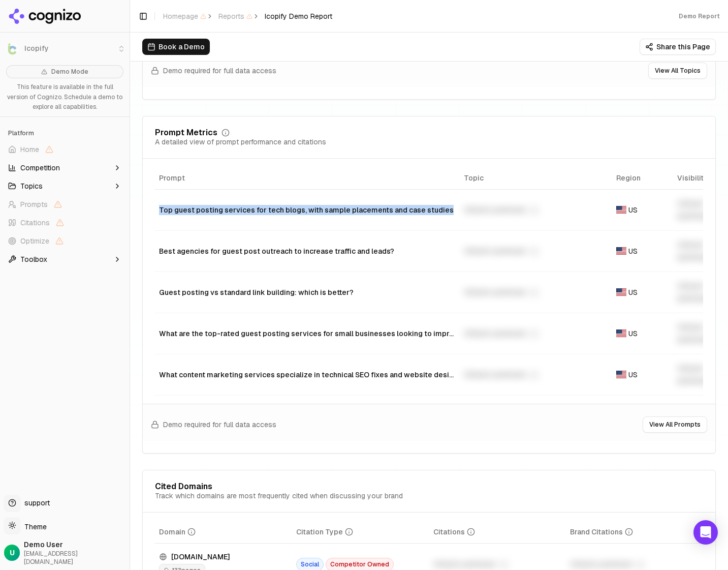 This screenshot has width=728, height=570. I want to click on div: Data table, so click(429, 281).